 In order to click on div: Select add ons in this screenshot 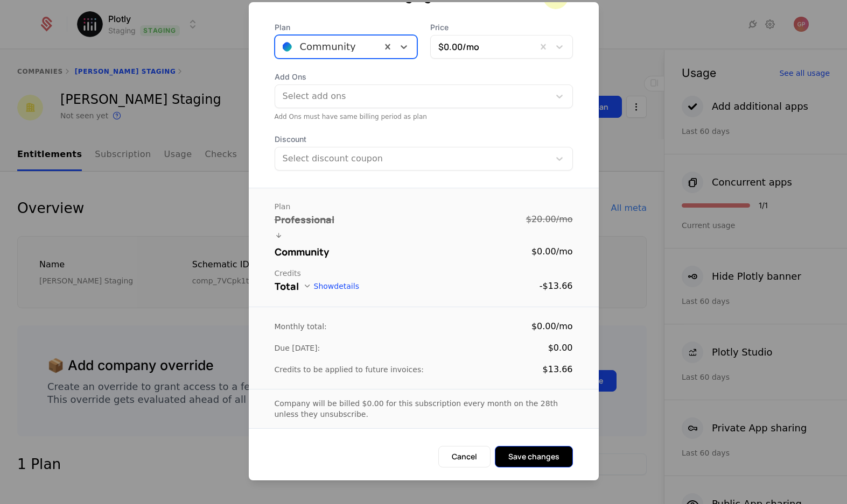, I will do `click(414, 96)`.